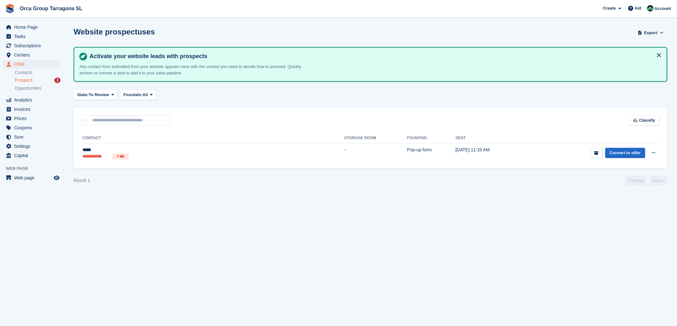 This screenshot has width=677, height=326. I want to click on font: Export, so click(650, 33).